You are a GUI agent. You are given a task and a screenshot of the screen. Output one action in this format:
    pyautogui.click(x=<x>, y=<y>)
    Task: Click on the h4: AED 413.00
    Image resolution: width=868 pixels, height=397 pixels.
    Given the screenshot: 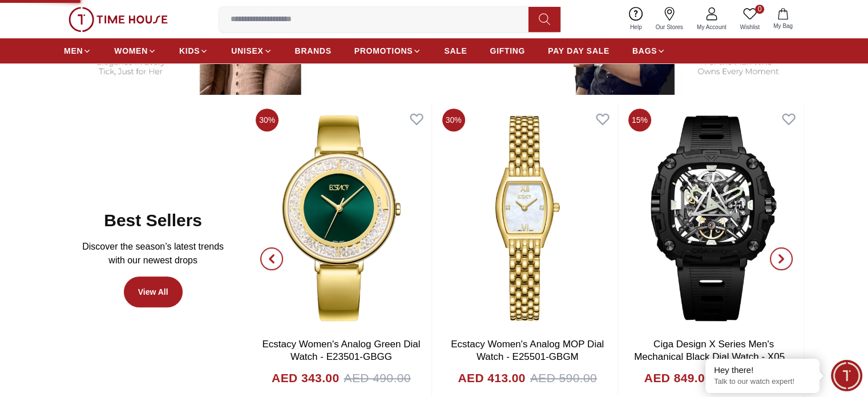 What is the action you would take?
    pyautogui.click(x=491, y=378)
    